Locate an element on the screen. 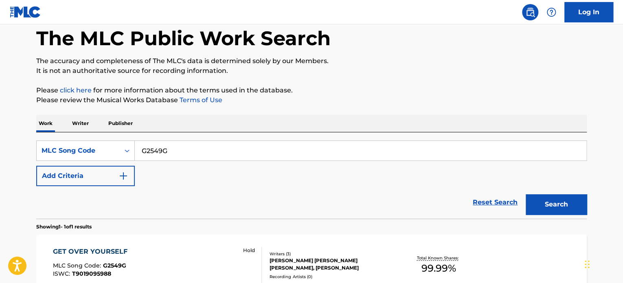 The height and width of the screenshot is (283, 623). img: 9d2ae6d4665cec9f34b9.svg is located at coordinates (123, 176).